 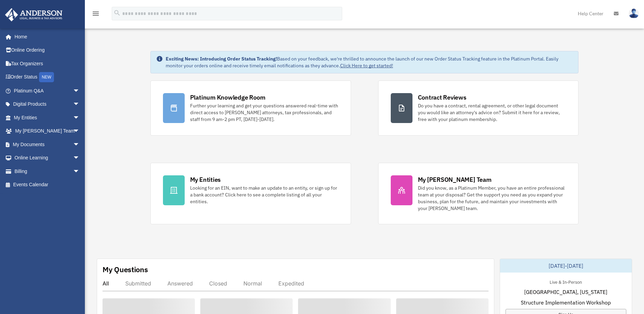 I want to click on a: Click Here to get started!, so click(x=366, y=65).